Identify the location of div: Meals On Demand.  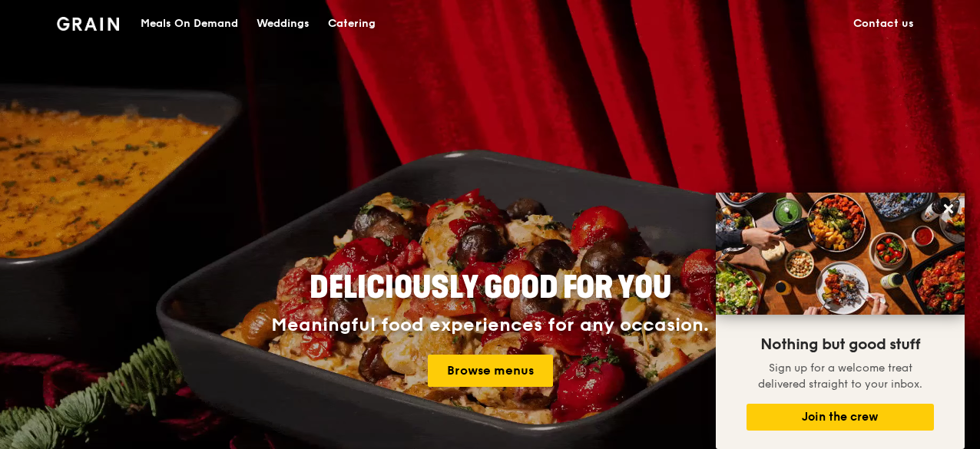
(188, 24).